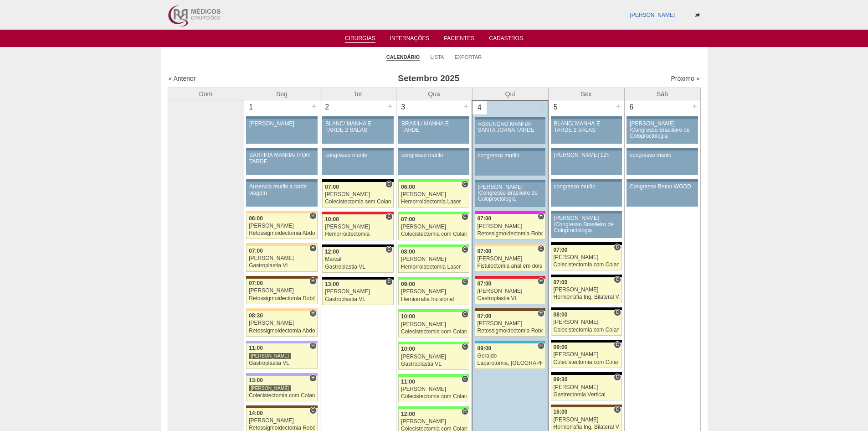 Image resolution: width=868 pixels, height=431 pixels. What do you see at coordinates (662, 155) in the screenshot?
I see `div: congresso murilo` at bounding box center [662, 155].